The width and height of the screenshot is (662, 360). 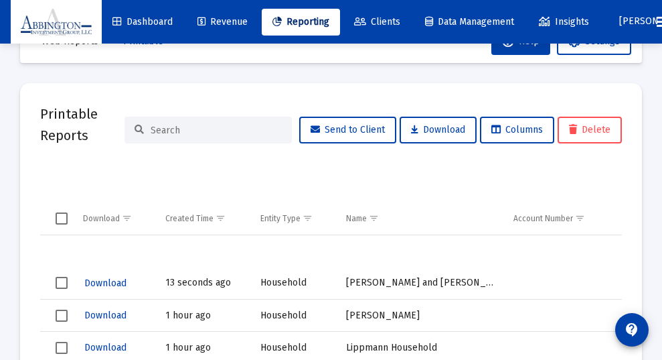 What do you see at coordinates (517, 129) in the screenshot?
I see `span: Columns` at bounding box center [517, 129].